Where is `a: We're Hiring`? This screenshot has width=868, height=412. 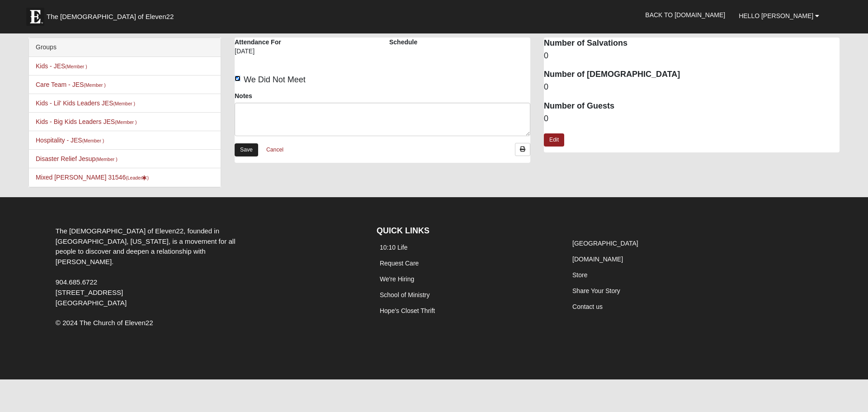
a: We're Hiring is located at coordinates (397, 279).